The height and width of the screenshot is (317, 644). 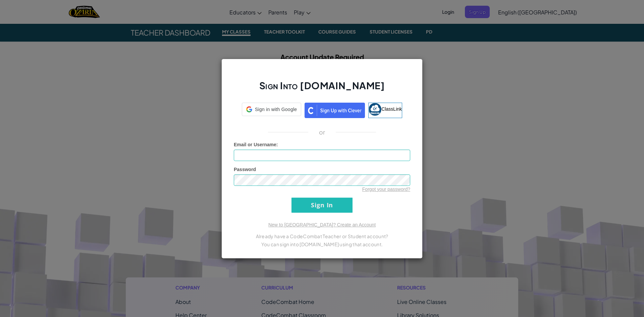 I want to click on div: Sign in with Google, so click(x=271, y=109).